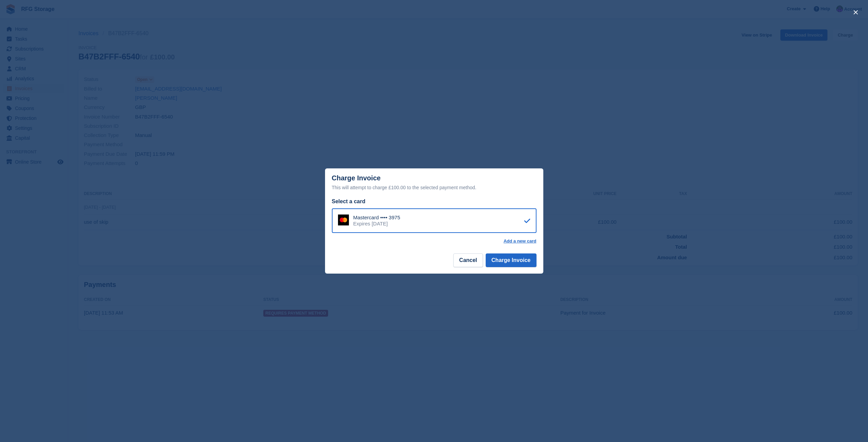 Image resolution: width=868 pixels, height=442 pixels. I want to click on a: Add a new card, so click(520, 241).